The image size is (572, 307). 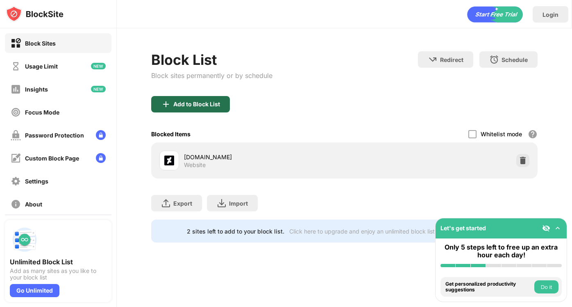 I want to click on img: push-block-list.svg, so click(x=25, y=239).